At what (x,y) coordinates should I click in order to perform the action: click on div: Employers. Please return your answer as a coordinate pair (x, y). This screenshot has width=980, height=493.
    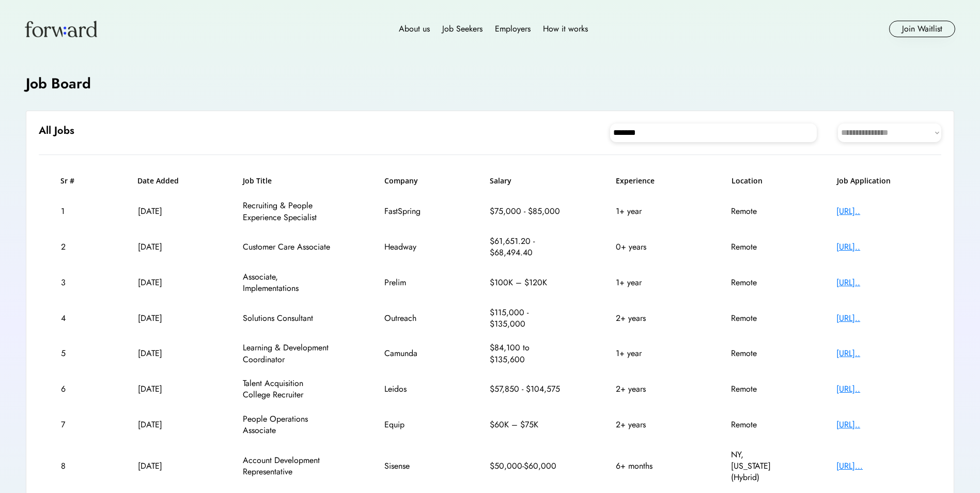
    Looking at the image, I should click on (513, 29).